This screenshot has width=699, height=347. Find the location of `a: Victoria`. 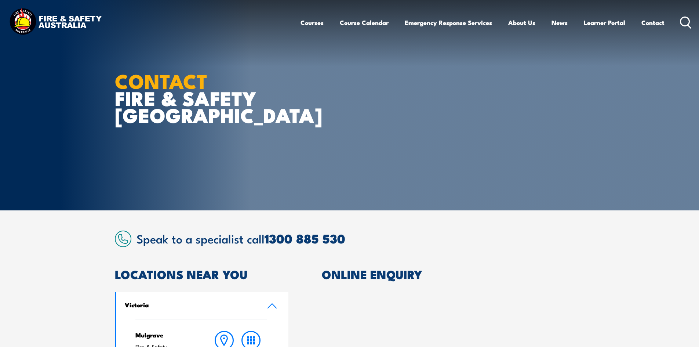

a: Victoria is located at coordinates (203, 305).